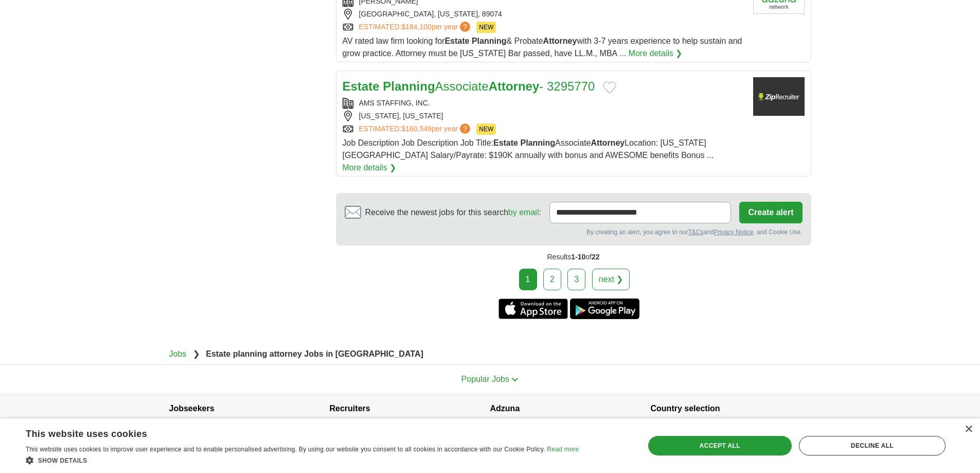  What do you see at coordinates (779, 96) in the screenshot?
I see `img: Company logo` at bounding box center [779, 96].